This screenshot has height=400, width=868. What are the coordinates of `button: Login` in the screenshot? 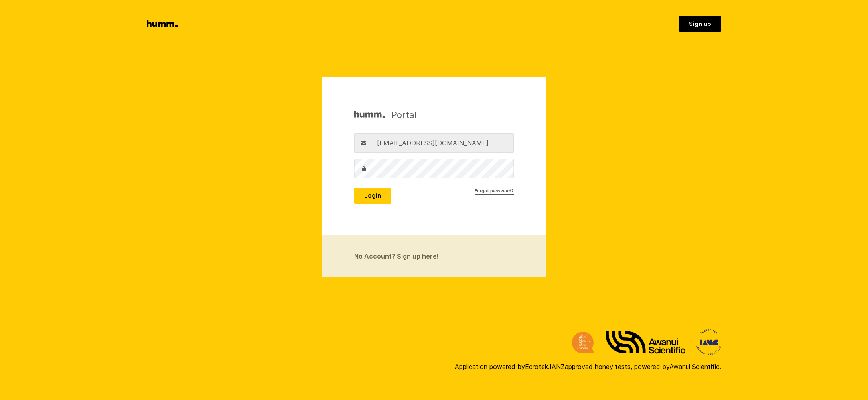 It's located at (372, 196).